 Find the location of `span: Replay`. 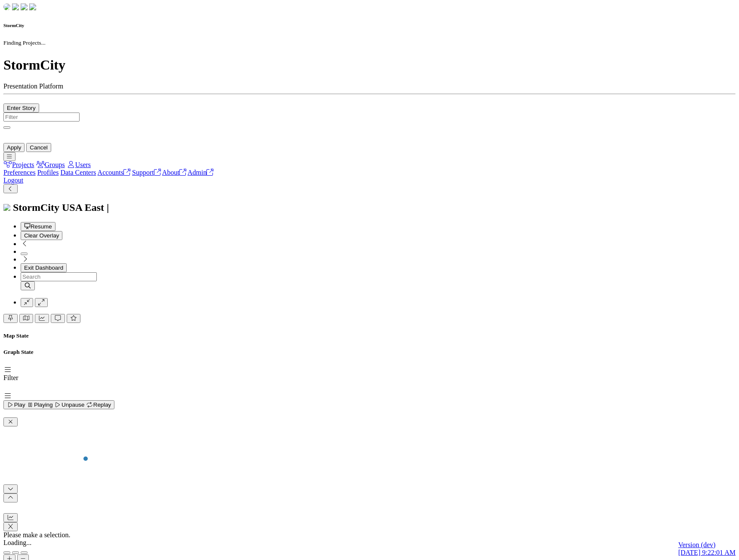

span: Replay is located at coordinates (99, 404).